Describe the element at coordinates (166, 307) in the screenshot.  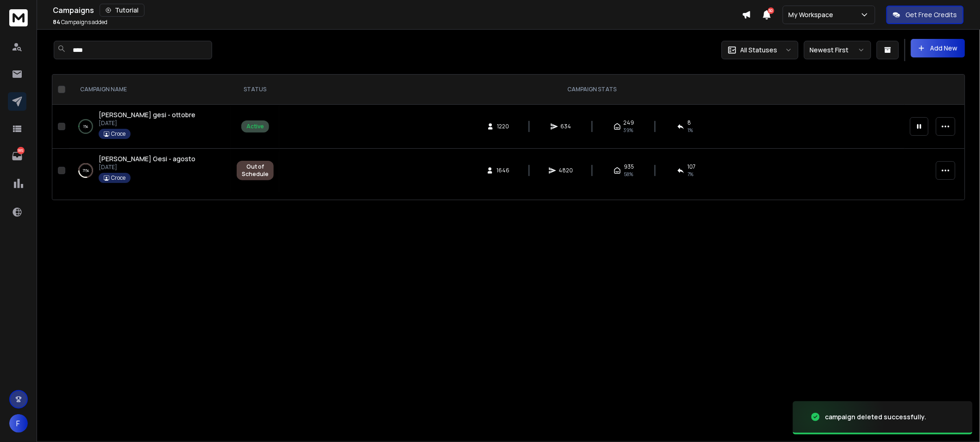
I see `button: Send a message…` at that location.